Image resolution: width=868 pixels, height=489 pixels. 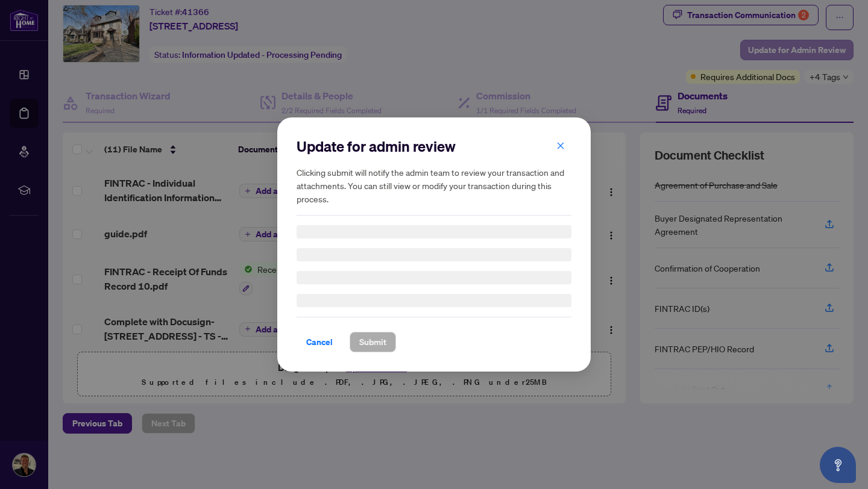 I want to click on button: Submit, so click(x=372, y=342).